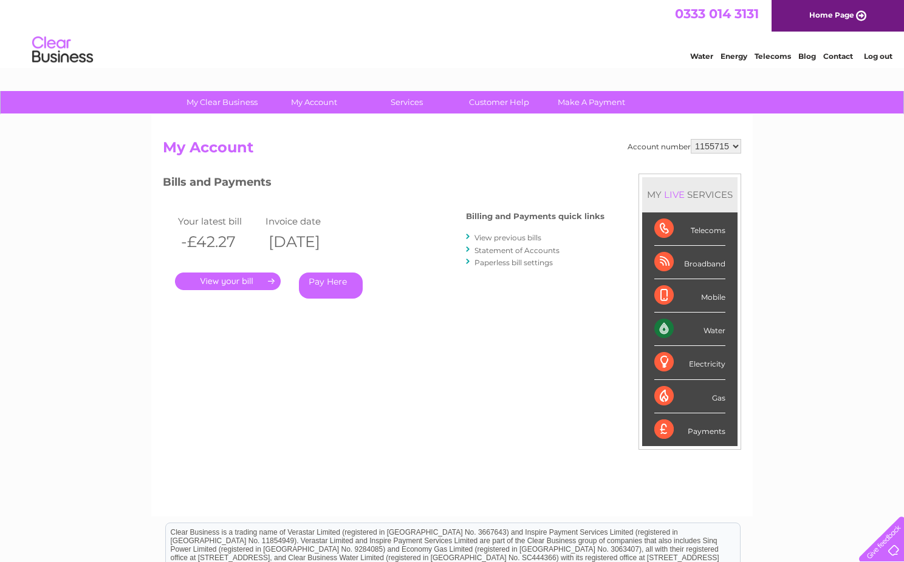 This screenshot has width=904, height=562. I want to click on a: My Clear Business, so click(222, 102).